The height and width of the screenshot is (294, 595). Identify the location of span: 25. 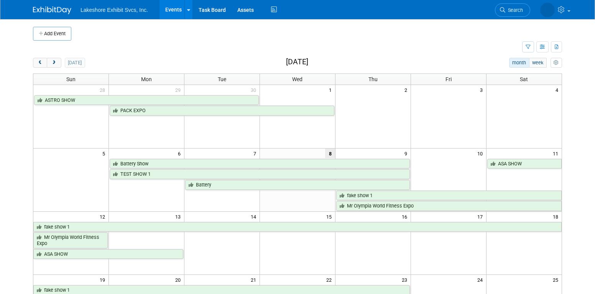
(556, 280).